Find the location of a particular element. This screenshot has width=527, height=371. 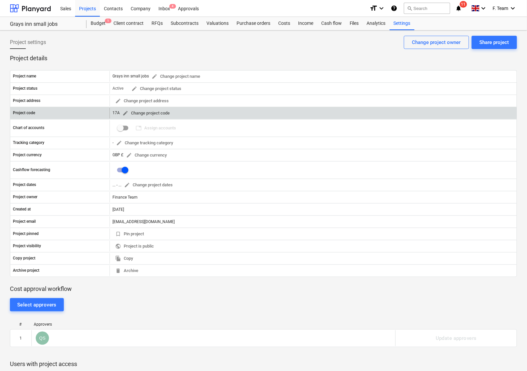

a: Budget1 is located at coordinates (98, 24).